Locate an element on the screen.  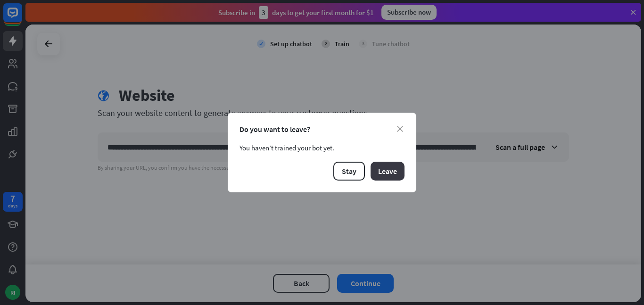
div: You haven’t trained your bot yet. is located at coordinates (322, 148).